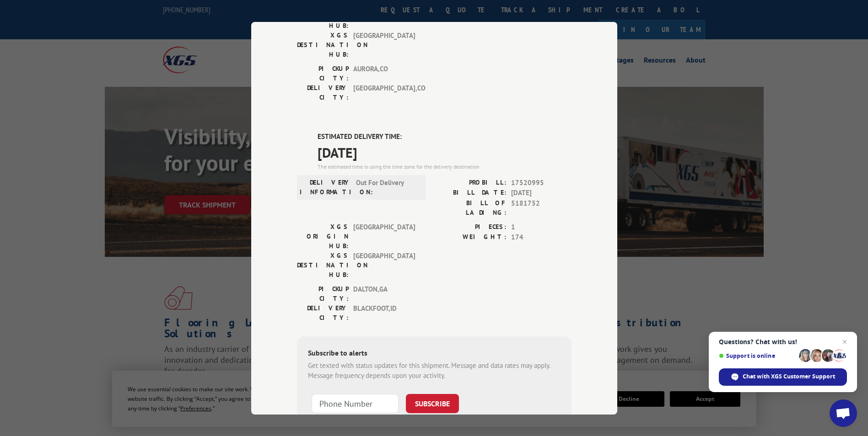 The height and width of the screenshot is (436, 868). Describe the element at coordinates (541, 208) in the screenshot. I see `span: 5181752` at that location.